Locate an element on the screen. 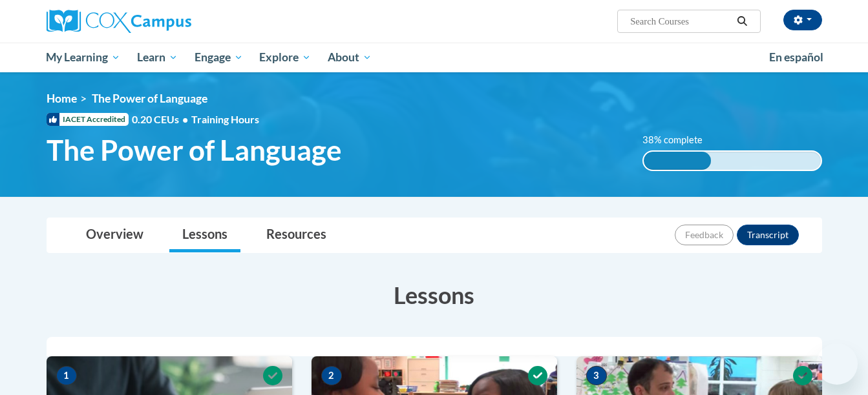 The width and height of the screenshot is (868, 395). a: My Learning is located at coordinates (83, 57).